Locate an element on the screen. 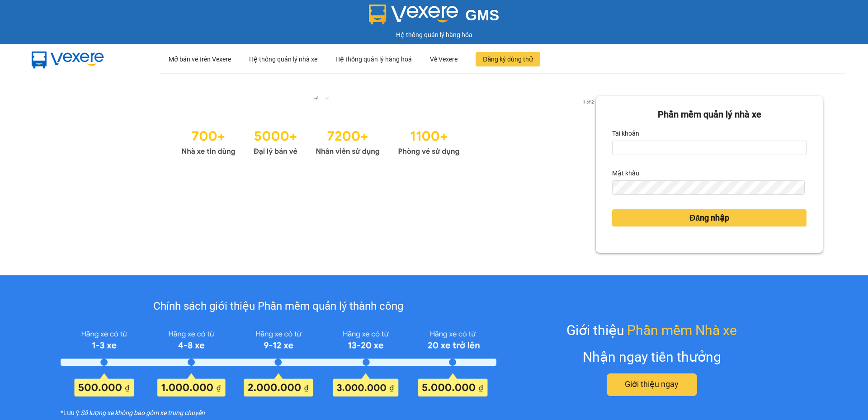 This screenshot has width=868, height=420. span: Giới thiệu ngay is located at coordinates (652, 384).